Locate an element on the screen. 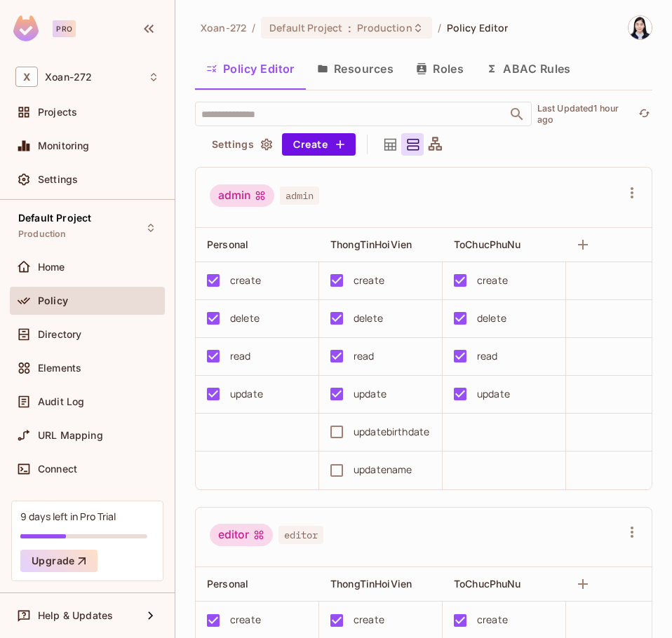 The image size is (672, 638). button: refresh is located at coordinates (644, 114).